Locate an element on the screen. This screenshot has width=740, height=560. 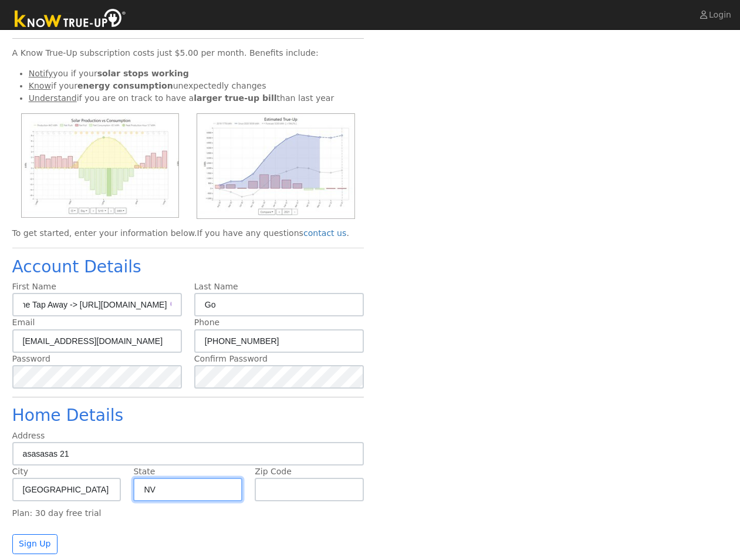
label: State is located at coordinates (144, 471).